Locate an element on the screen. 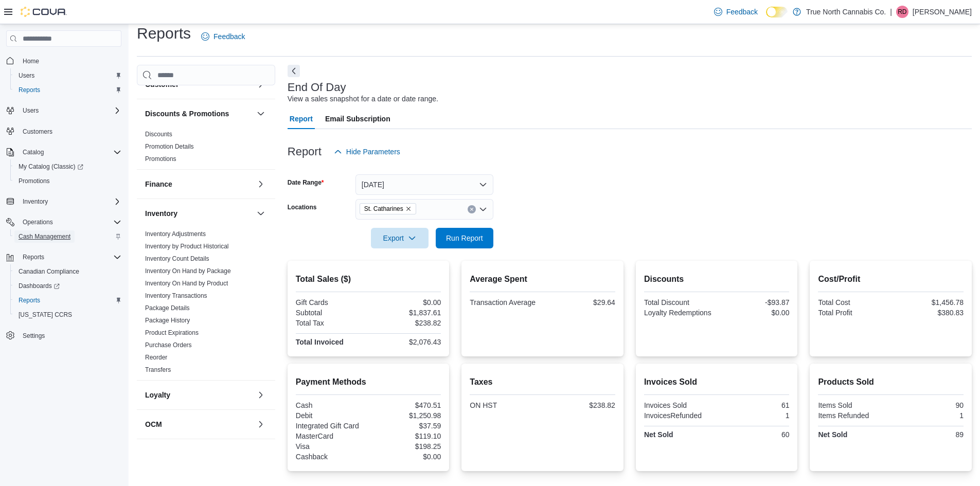 Image resolution: width=980 pixels, height=486 pixels. div: $380.83 is located at coordinates (928, 313).